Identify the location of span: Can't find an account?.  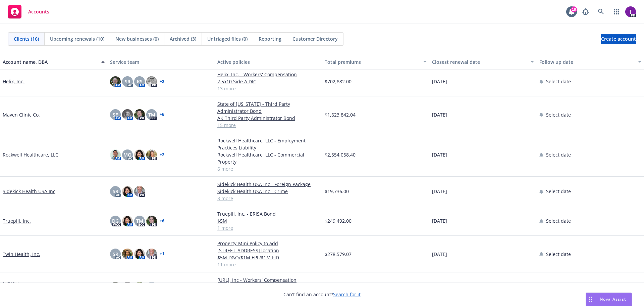
(322, 294).